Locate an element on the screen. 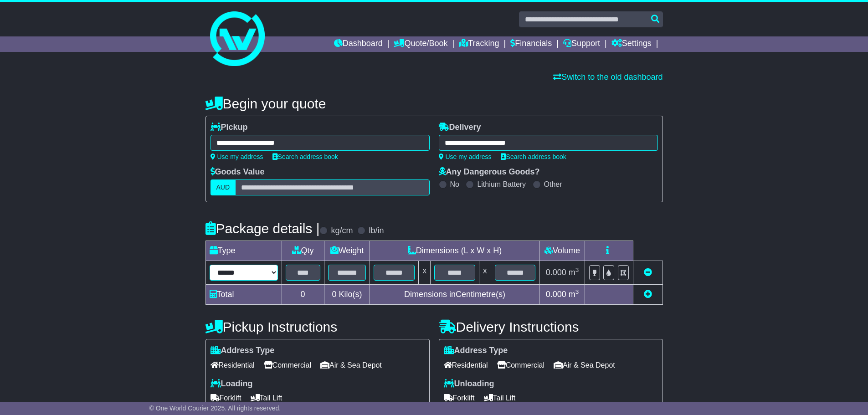  span: 0 is located at coordinates (334, 295).